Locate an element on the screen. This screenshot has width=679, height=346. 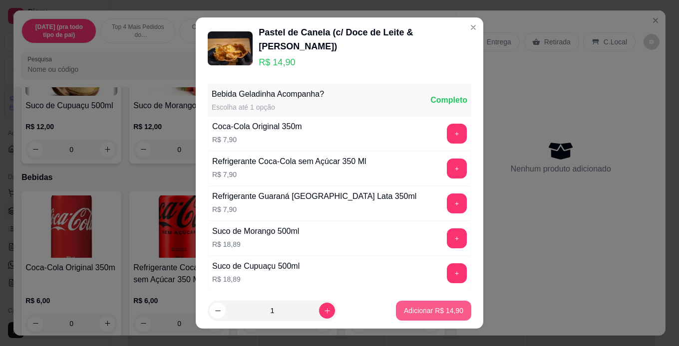
div: Bebida Geladinha Acompanha? is located at coordinates (267, 94).